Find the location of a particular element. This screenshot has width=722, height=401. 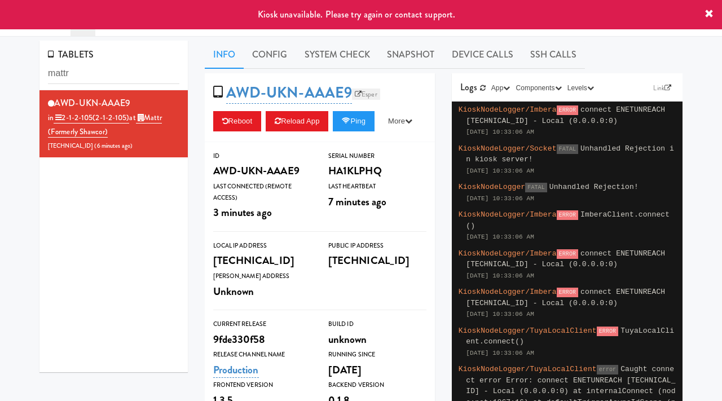

span: 7 minutes ago is located at coordinates (357, 201).